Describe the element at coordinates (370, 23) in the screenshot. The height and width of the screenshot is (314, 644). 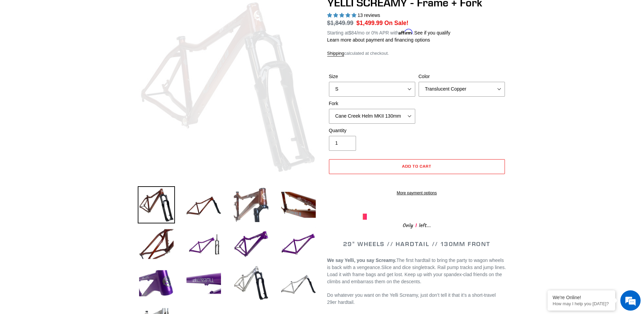
I see `span: $1,499.99` at that location.